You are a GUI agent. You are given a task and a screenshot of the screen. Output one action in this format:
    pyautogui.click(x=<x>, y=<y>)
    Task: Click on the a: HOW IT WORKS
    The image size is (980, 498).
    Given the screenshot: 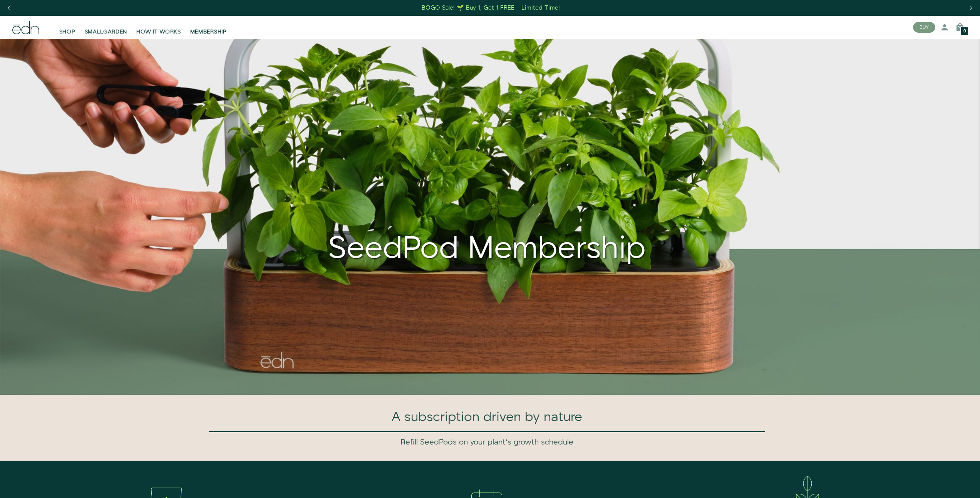 What is the action you would take?
    pyautogui.click(x=158, y=27)
    